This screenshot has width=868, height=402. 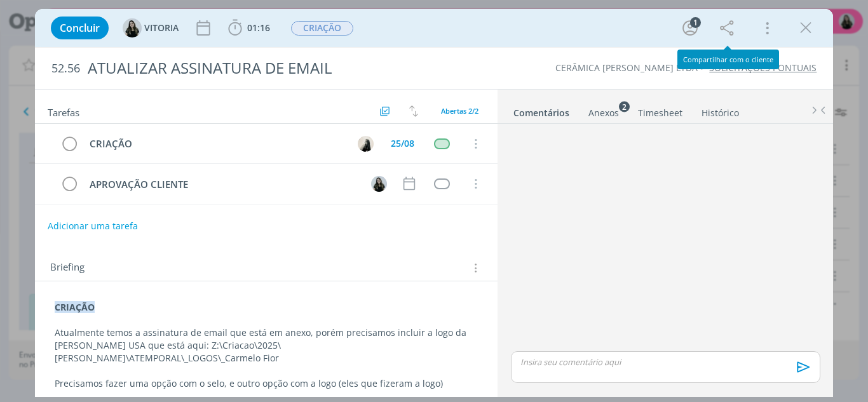 What do you see at coordinates (365, 143) in the screenshot?
I see `img: R` at bounding box center [365, 143].